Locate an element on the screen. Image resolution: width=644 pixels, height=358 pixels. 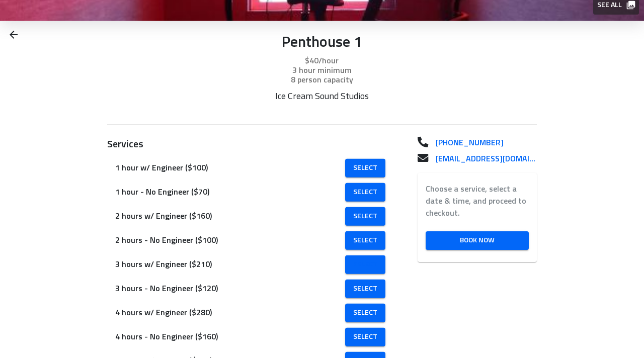
div: 3 hours - No Engineer ($120) is located at coordinates (250, 289).